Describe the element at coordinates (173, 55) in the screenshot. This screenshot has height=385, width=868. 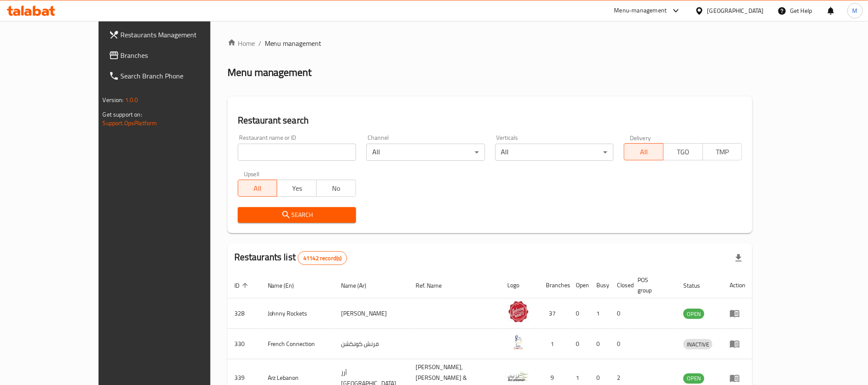
I see `a: Branches` at that location.